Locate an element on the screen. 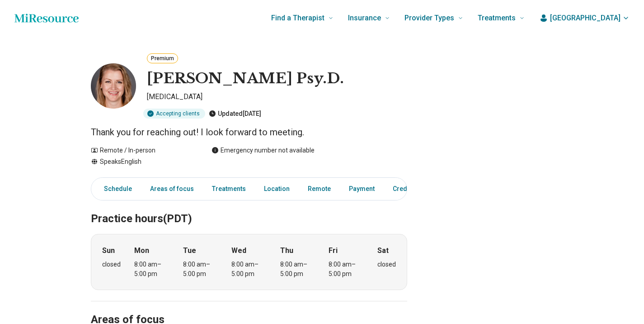  div: Emergency number not available is located at coordinates (263, 150).